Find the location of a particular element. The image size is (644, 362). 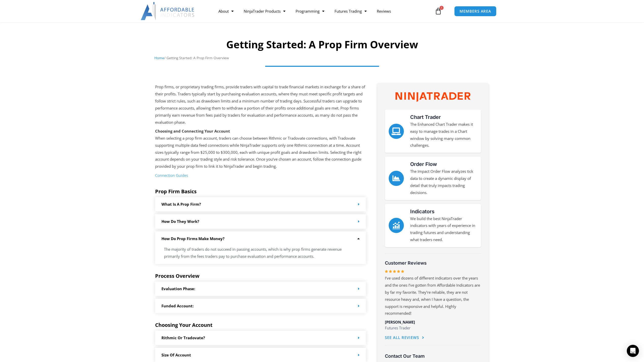

div: Funded Account: is located at coordinates (261, 306).